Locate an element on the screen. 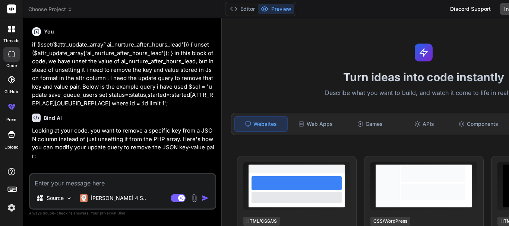  img: settings is located at coordinates (12, 208).